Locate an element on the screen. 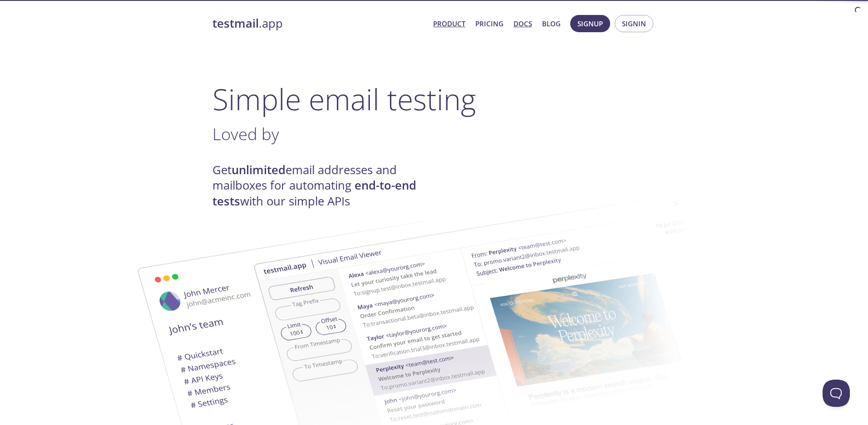 Image resolution: width=868 pixels, height=425 pixels. span: Signup is located at coordinates (590, 24).